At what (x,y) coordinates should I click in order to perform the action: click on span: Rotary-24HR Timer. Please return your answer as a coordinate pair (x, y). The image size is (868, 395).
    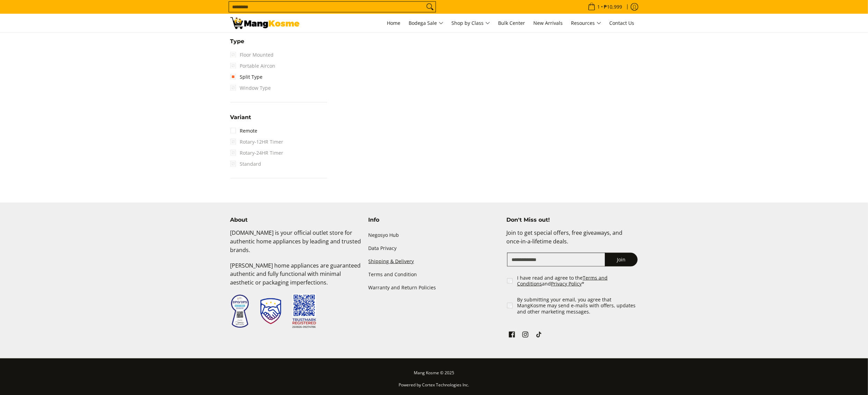
    Looking at the image, I should click on (257, 153).